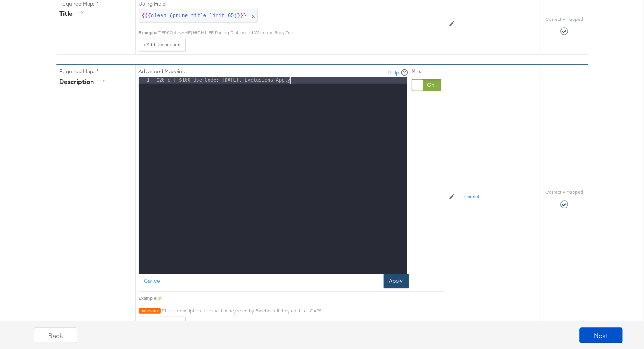  What do you see at coordinates (147, 81) in the screenshot?
I see `div: 1` at bounding box center [147, 81].